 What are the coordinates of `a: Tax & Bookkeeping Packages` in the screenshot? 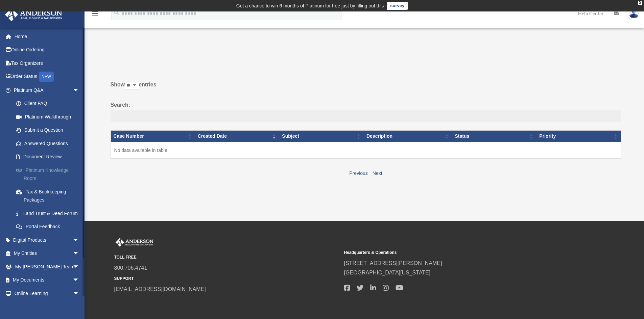 It's located at (49, 196).